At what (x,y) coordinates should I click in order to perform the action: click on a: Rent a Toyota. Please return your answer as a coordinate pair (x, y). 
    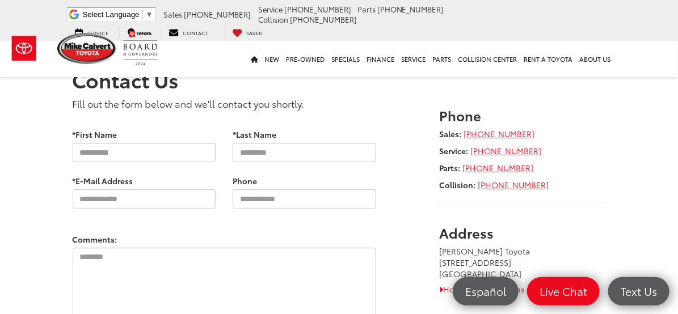
    Looking at the image, I should click on (549, 59).